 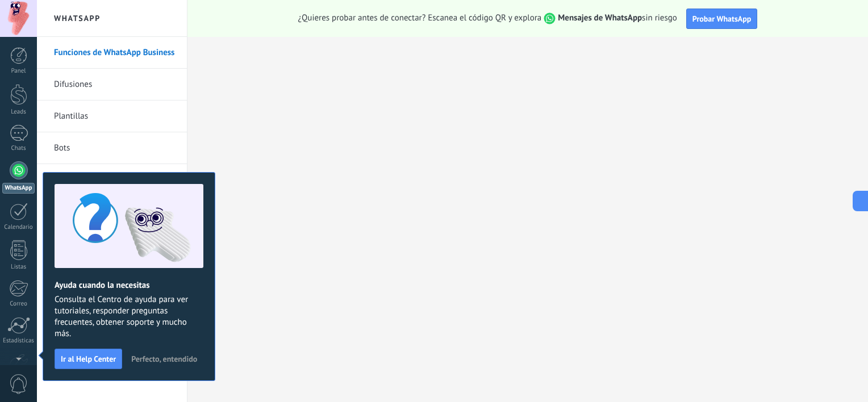 What do you see at coordinates (115, 85) in the screenshot?
I see `a: Difusiones` at bounding box center [115, 85].